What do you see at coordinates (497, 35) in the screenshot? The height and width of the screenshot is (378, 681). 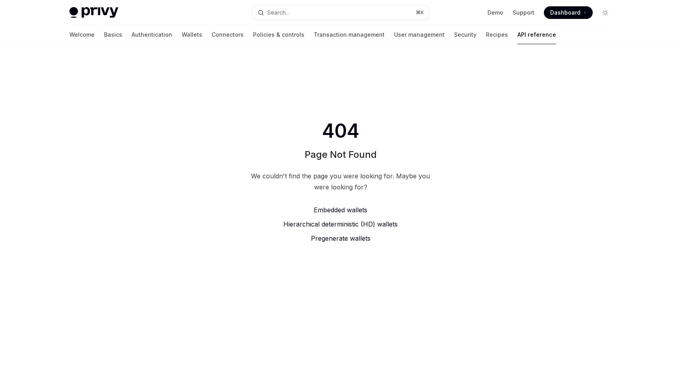 I see `a: Recipes` at bounding box center [497, 35].